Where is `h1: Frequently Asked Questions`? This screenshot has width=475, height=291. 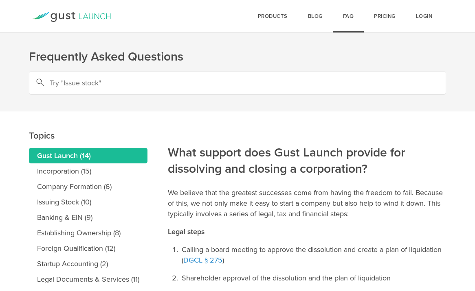
h1: Frequently Asked Questions is located at coordinates (237, 57).